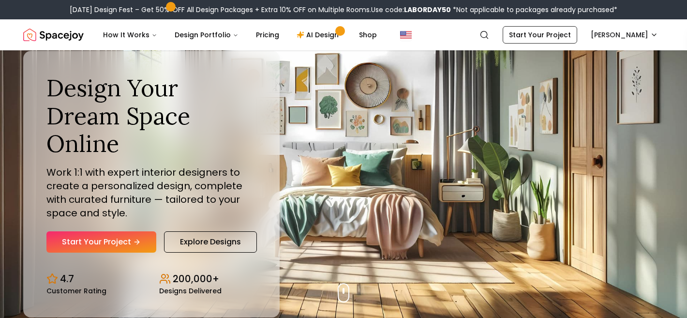 The image size is (687, 318). What do you see at coordinates (53, 35) in the screenshot?
I see `img: Spacejoy Logo` at bounding box center [53, 35].